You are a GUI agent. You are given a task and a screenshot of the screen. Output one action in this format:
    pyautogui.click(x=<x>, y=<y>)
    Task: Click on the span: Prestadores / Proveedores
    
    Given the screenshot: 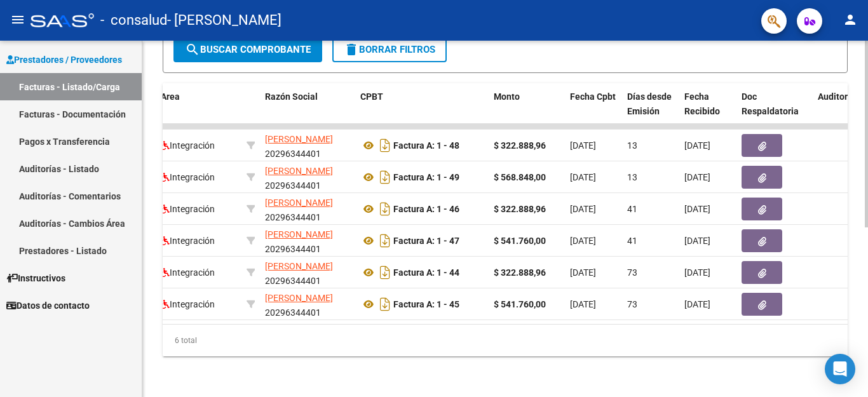 What is the action you would take?
    pyautogui.click(x=64, y=60)
    